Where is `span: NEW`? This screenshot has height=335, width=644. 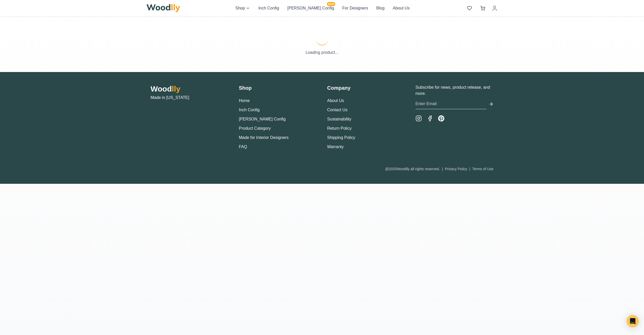 span: NEW is located at coordinates (331, 4).